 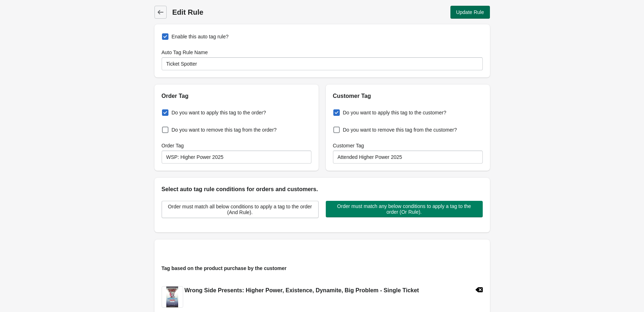 I want to click on h2: Select auto tag rule conditions for orders and customers., so click(x=322, y=190).